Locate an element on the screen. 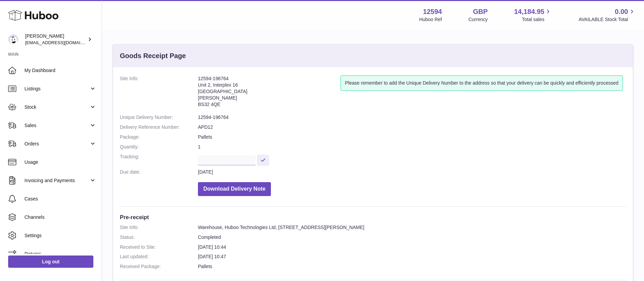 The width and height of the screenshot is (644, 281). span: Listings is located at coordinates (57, 88).